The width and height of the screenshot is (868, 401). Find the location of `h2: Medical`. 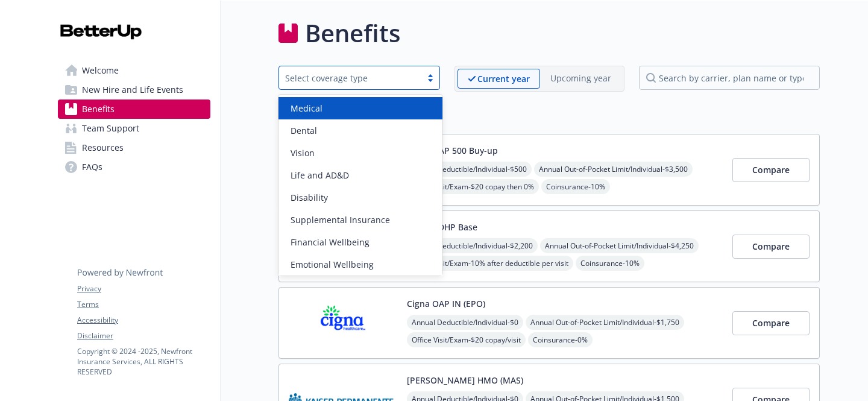

h2: Medical is located at coordinates (549, 115).